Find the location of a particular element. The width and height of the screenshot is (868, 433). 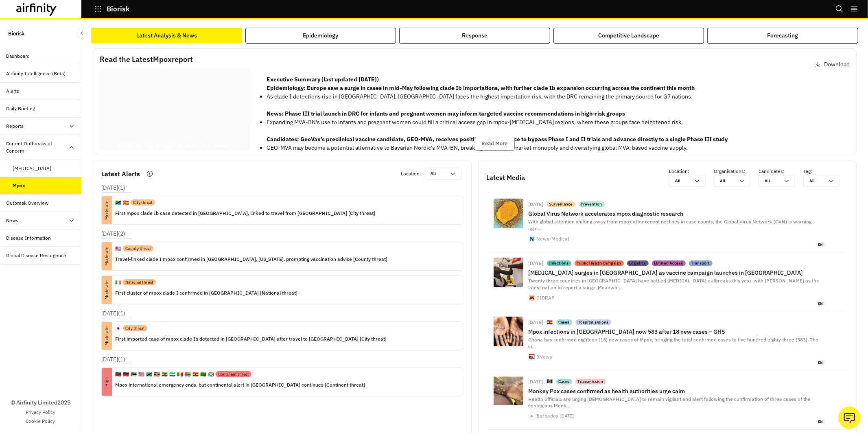

p: Latest Media is located at coordinates (506, 177).